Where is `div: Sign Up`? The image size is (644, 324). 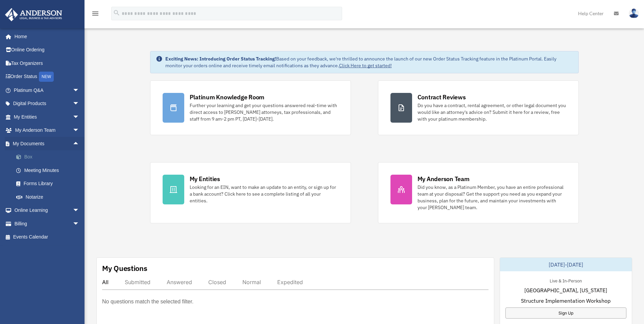
div: Sign Up is located at coordinates (566, 313).